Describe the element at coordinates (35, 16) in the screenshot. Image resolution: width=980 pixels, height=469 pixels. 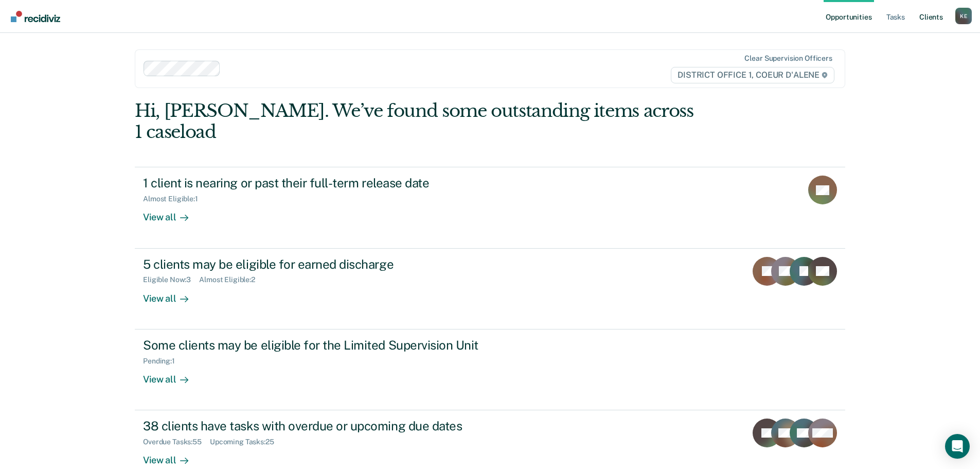
I see `img: Recidiviz` at that location.